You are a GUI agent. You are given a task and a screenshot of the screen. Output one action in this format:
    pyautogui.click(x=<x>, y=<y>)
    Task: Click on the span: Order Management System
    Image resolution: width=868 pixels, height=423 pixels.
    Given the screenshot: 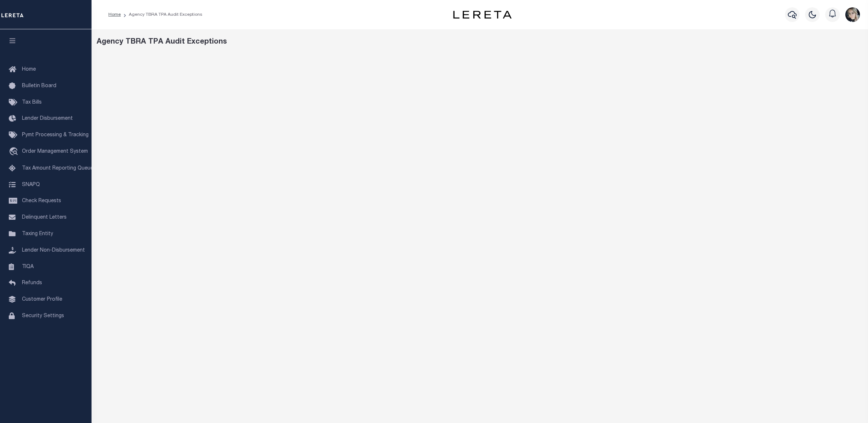 What is the action you would take?
    pyautogui.click(x=55, y=151)
    